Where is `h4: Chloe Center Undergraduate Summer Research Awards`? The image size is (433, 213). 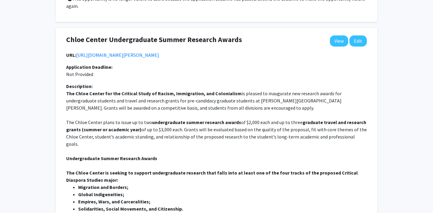
h4: Chloe Center Undergraduate Summer Research Awards is located at coordinates (154, 40).